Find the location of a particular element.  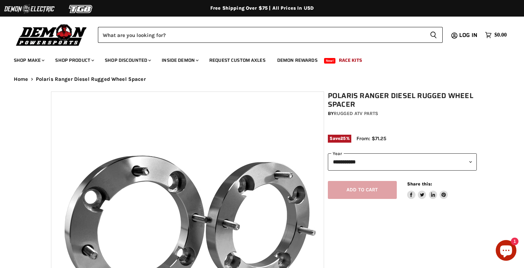

a: Shop Make is located at coordinates (29, 60).